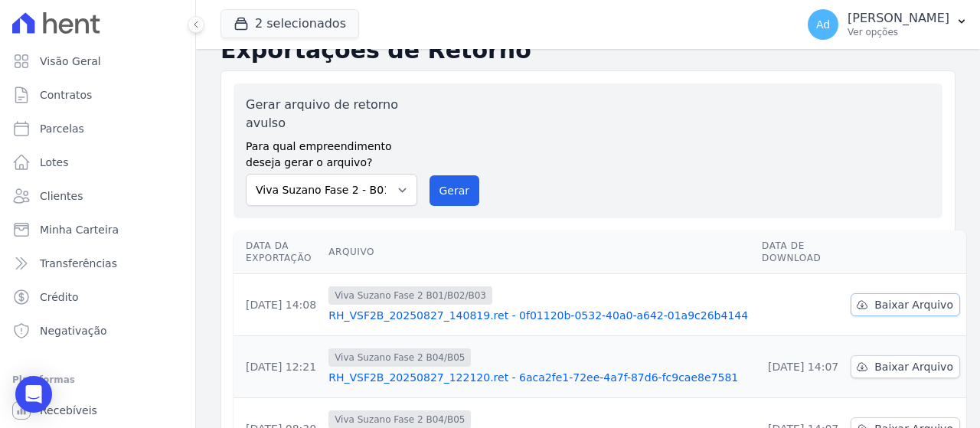 The height and width of the screenshot is (428, 980). I want to click on span: Contratos, so click(66, 95).